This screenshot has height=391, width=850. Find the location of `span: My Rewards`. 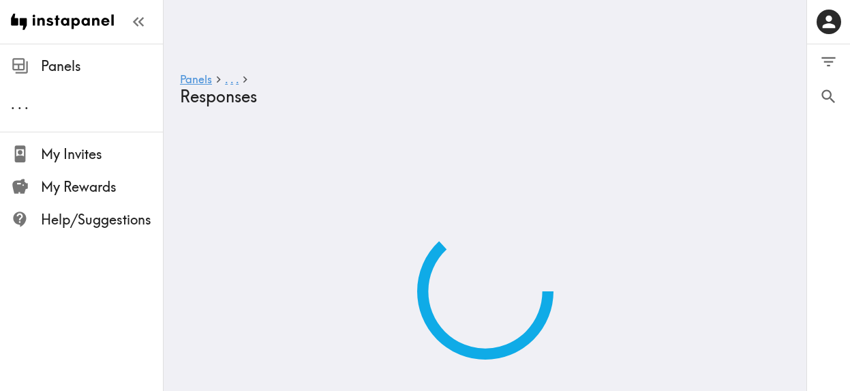

span: My Rewards is located at coordinates (102, 187).